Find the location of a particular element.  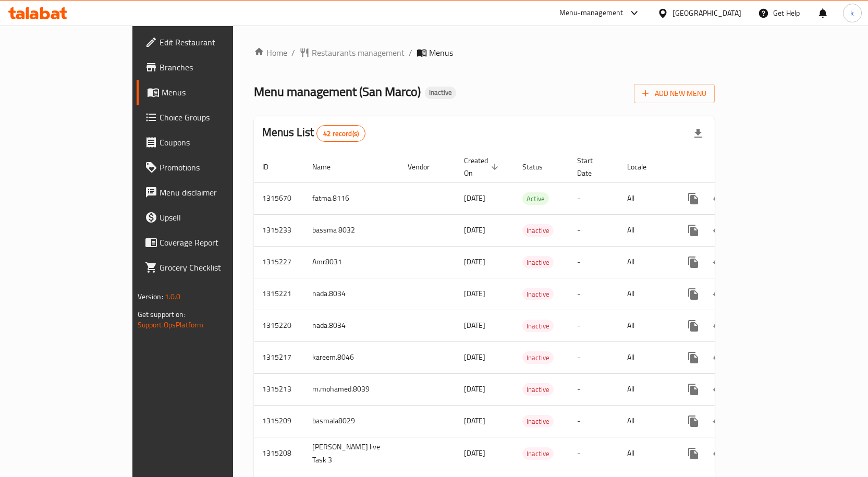

span: Choice Groups is located at coordinates (214, 117).